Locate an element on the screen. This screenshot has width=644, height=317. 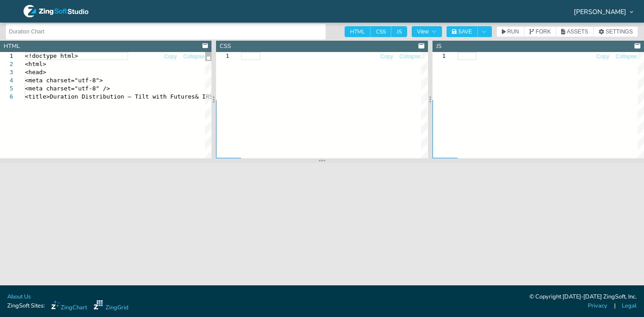
div: HTML is located at coordinates (12, 46).